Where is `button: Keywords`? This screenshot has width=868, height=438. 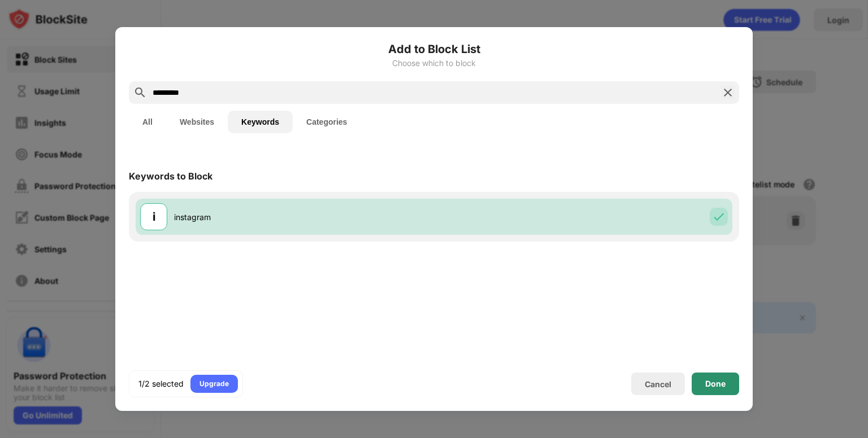 button: Keywords is located at coordinates (260, 122).